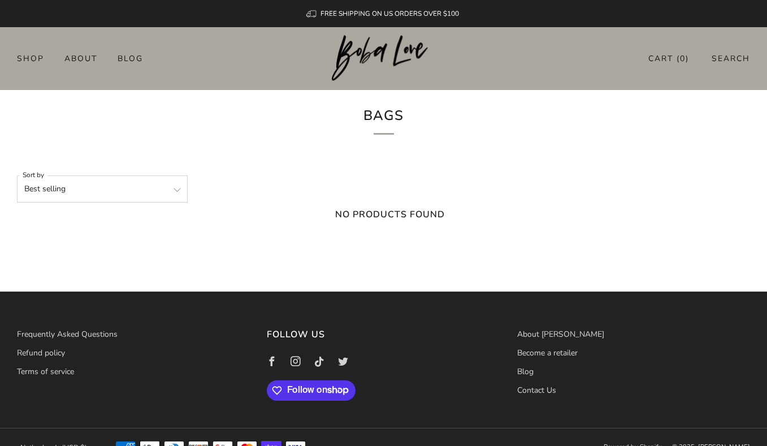 This screenshot has width=767, height=446. I want to click on a: Become a retailer, so click(547, 352).